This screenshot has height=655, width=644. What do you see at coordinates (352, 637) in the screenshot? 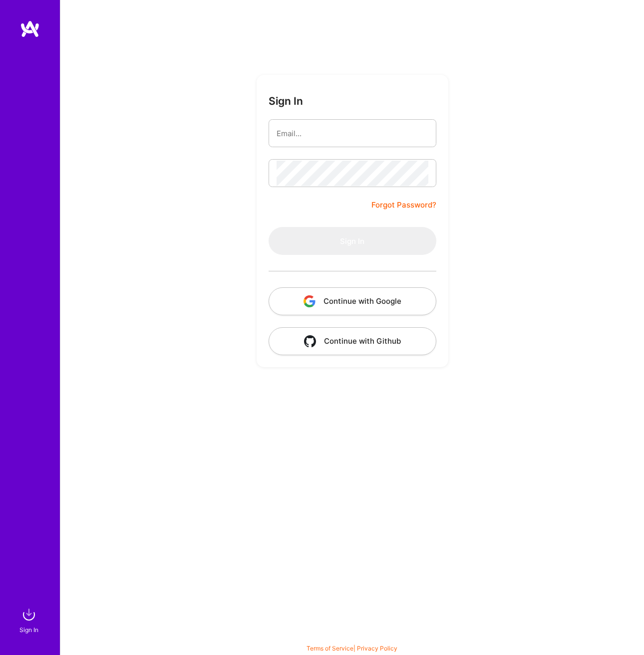
I see `div: © 2025 ATeams Inc., All rights reserved.` at bounding box center [352, 637].